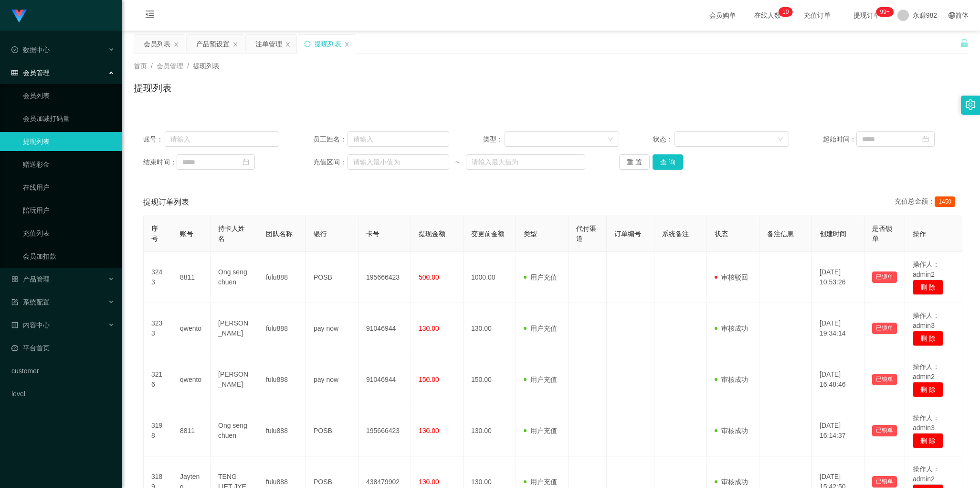 This screenshot has width=980, height=488. What do you see at coordinates (398, 139) in the screenshot?
I see `input: 请输入` at bounding box center [398, 139].